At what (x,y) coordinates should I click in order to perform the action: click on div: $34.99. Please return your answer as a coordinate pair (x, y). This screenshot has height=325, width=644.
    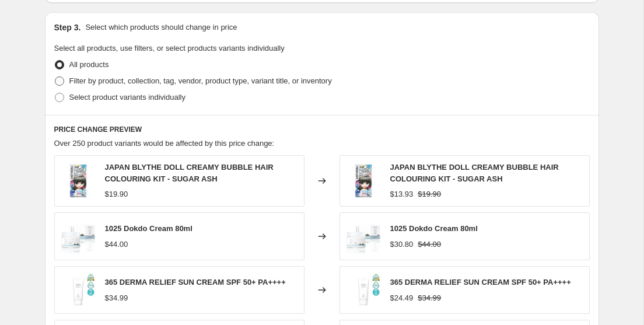
    Looking at the image, I should click on (117, 298).